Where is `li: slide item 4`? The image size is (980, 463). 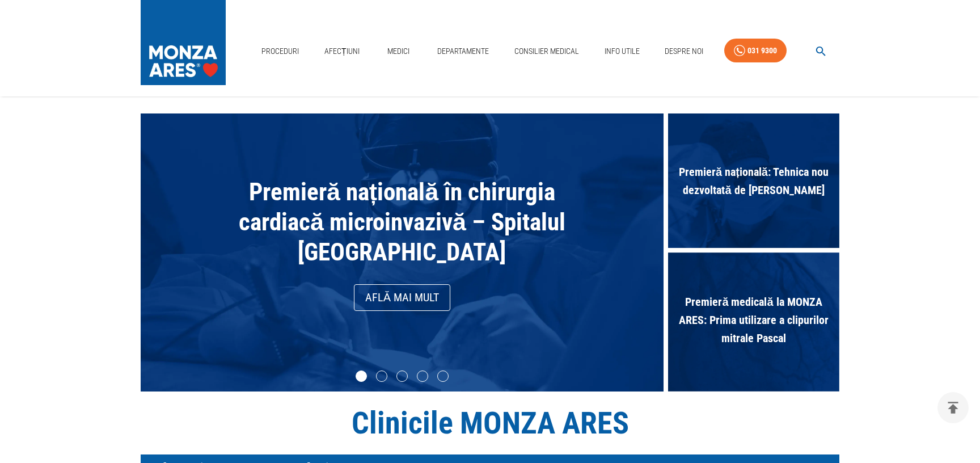 li: slide item 4 is located at coordinates (422, 376).